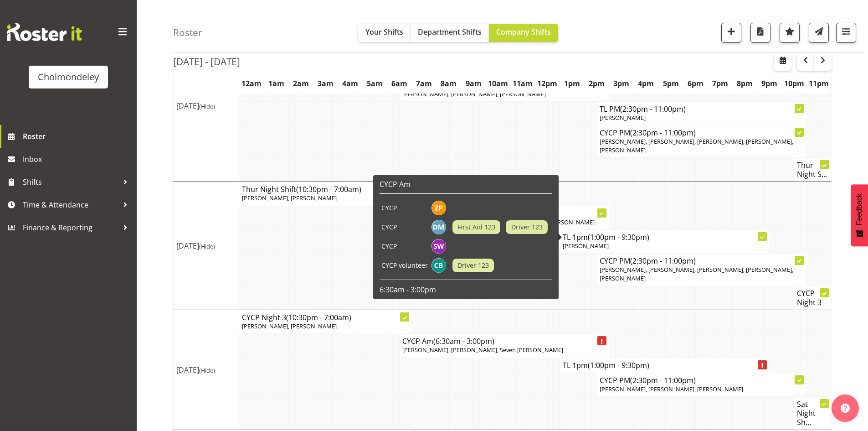  What do you see at coordinates (449, 84) in the screenshot?
I see `th: 8am` at bounding box center [449, 84].